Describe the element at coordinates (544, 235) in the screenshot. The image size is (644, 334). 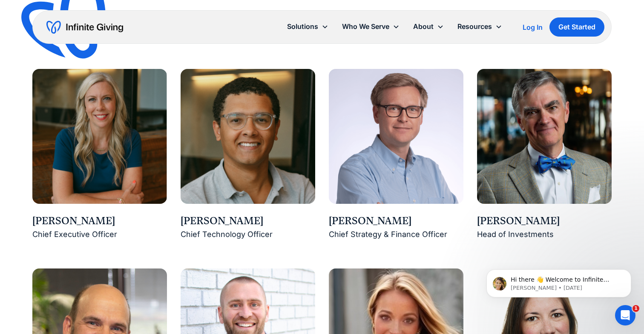
I see `div: Head of Investments` at that location.